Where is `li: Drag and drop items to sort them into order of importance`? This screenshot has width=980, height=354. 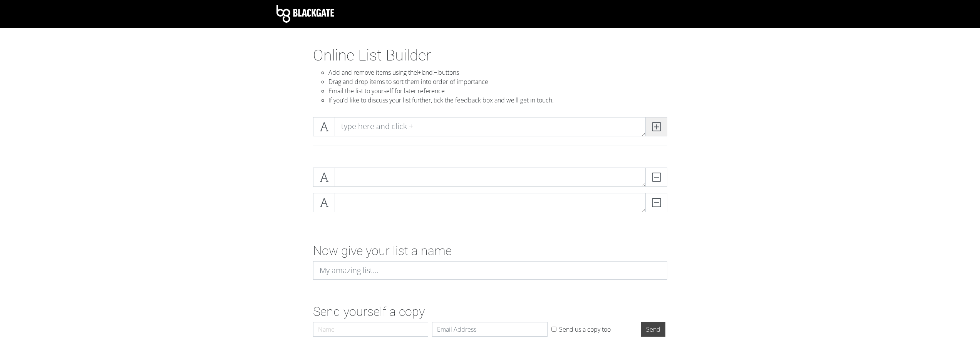
li: Drag and drop items to sort them into order of importance is located at coordinates (498, 82).